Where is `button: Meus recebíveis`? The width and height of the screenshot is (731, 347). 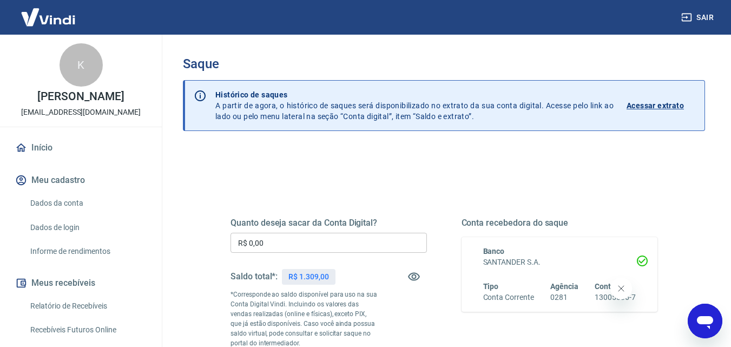 button: Meus recebíveis is located at coordinates (81, 283).